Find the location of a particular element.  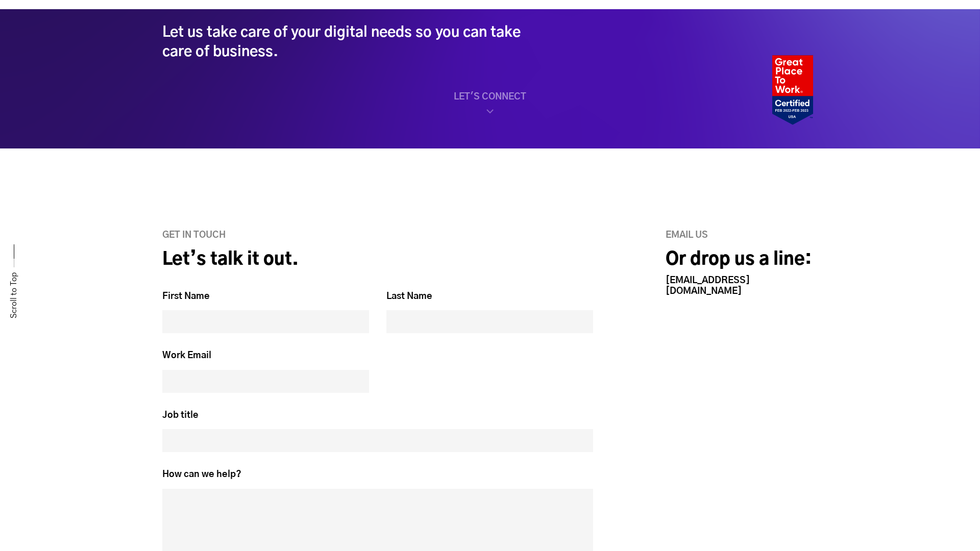

h6: GET IN TOUCH is located at coordinates (377, 236).